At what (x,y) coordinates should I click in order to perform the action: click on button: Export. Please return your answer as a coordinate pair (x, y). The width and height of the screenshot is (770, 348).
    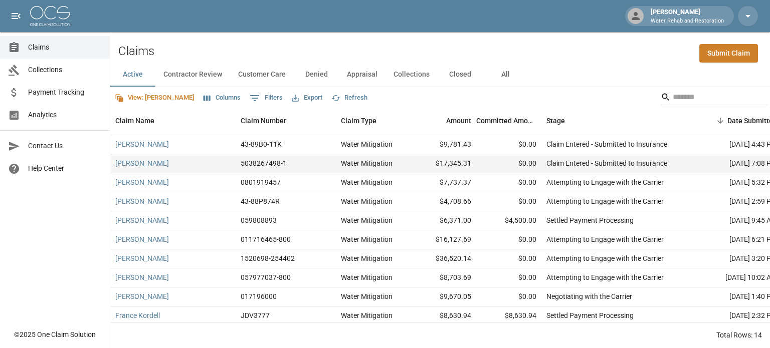
    Looking at the image, I should click on (307, 98).